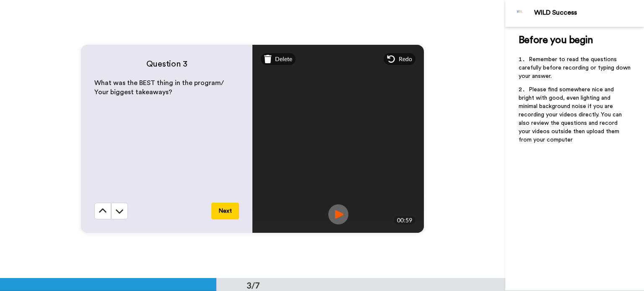 Image resolution: width=644 pixels, height=291 pixels. I want to click on img: ic_record_play.svg, so click(338, 214).